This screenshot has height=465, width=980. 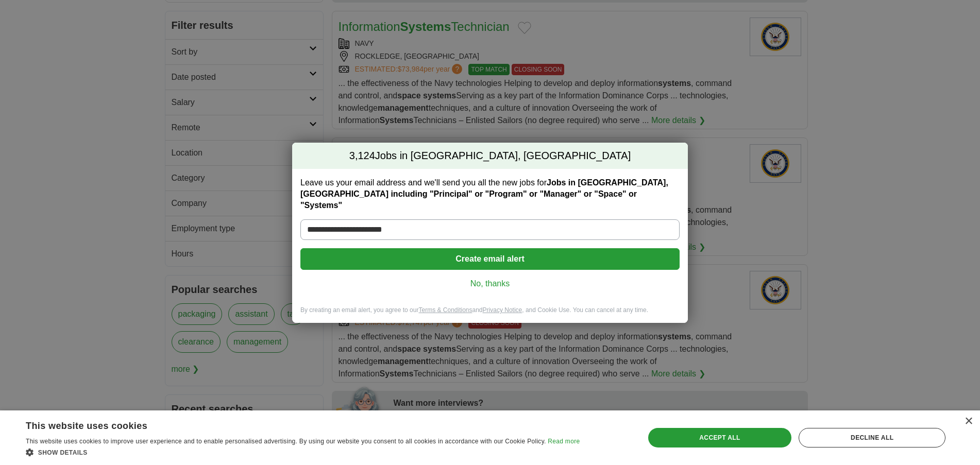 What do you see at coordinates (490, 314) in the screenshot?
I see `div: By creating an email alert, you agree to our and , and Cookie Use. You can cancel at any time.` at bounding box center [490, 314].